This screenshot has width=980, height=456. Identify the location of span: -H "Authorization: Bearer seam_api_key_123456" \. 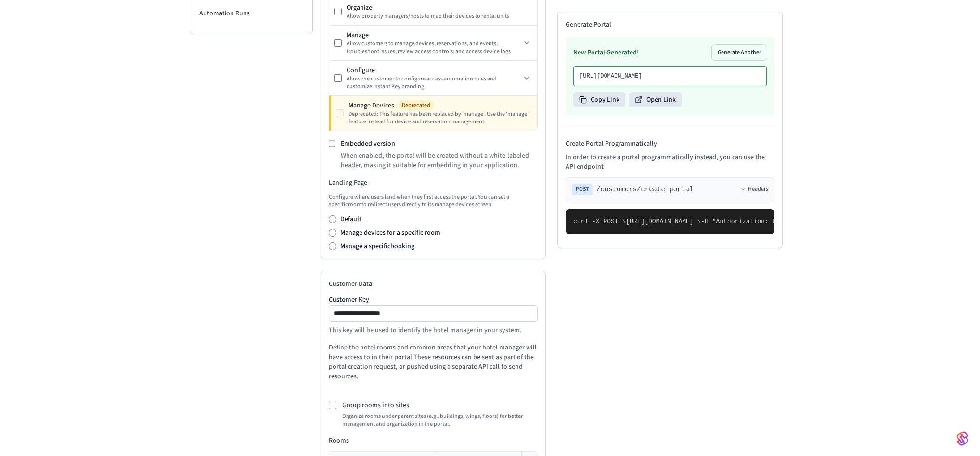
(791, 221).